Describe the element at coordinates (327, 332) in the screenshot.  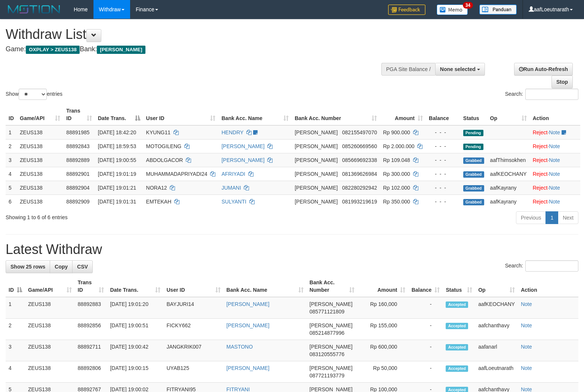
I see `span: Copy 085214877996 to clipboard` at that location.